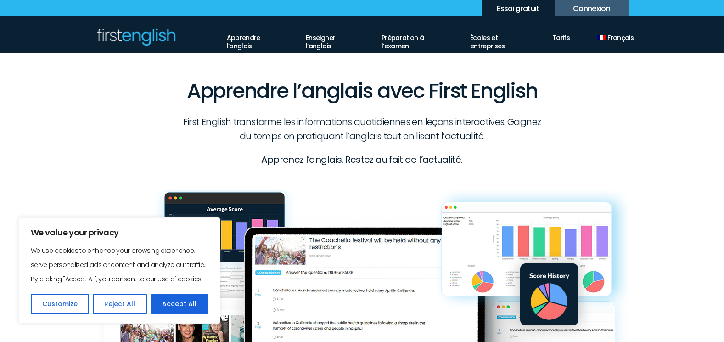 The image size is (724, 342). What do you see at coordinates (179, 303) in the screenshot?
I see `button: Accept All` at bounding box center [179, 303].